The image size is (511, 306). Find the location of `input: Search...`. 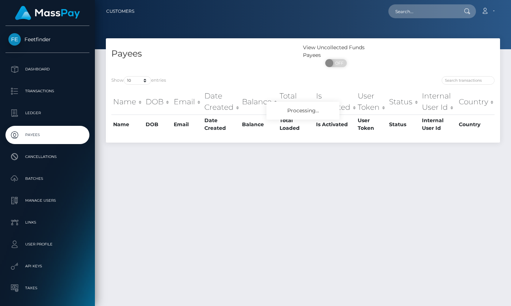

input: Search... is located at coordinates (422, 11).